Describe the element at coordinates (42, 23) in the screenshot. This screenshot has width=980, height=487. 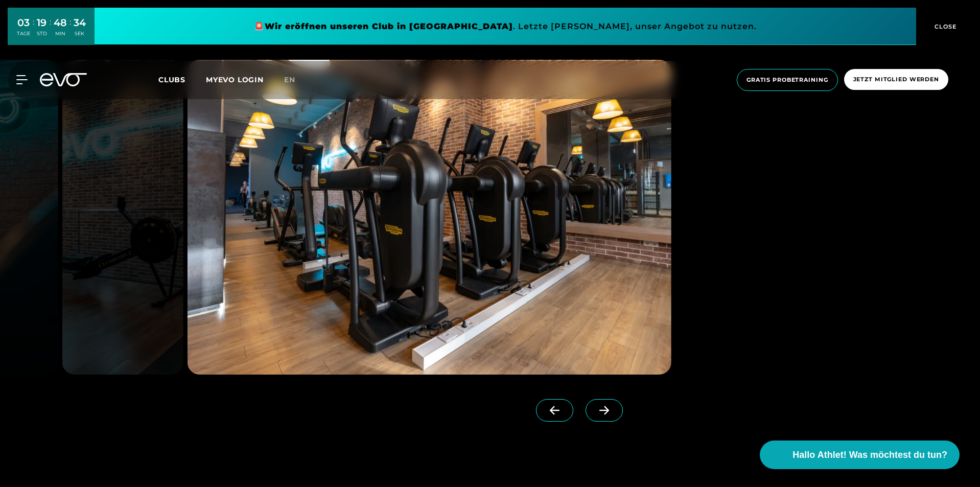
I see `div: 19` at that location.